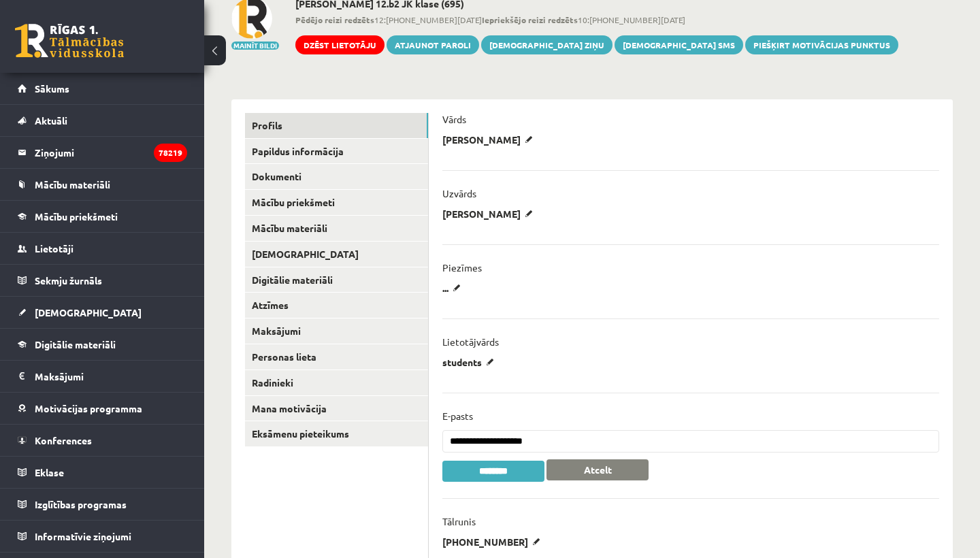 The image size is (980, 558). What do you see at coordinates (336, 125) in the screenshot?
I see `a: Profils` at bounding box center [336, 125].